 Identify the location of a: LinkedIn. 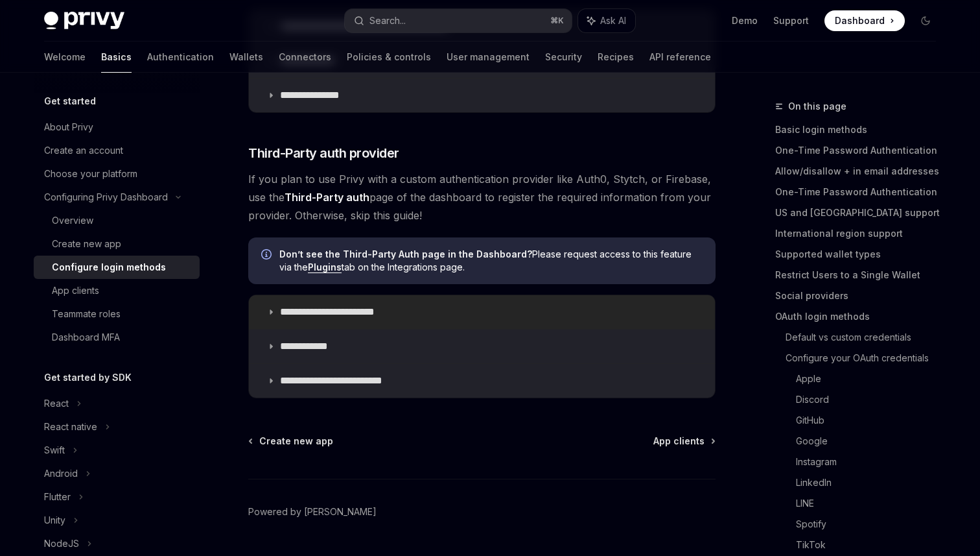
(871, 483).